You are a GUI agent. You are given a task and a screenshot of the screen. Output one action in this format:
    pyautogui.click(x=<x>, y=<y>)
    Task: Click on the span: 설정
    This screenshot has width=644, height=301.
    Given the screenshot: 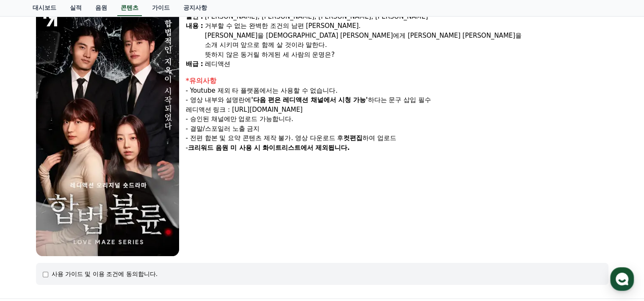 What is the action you would take?
    pyautogui.click(x=136, y=247)
    